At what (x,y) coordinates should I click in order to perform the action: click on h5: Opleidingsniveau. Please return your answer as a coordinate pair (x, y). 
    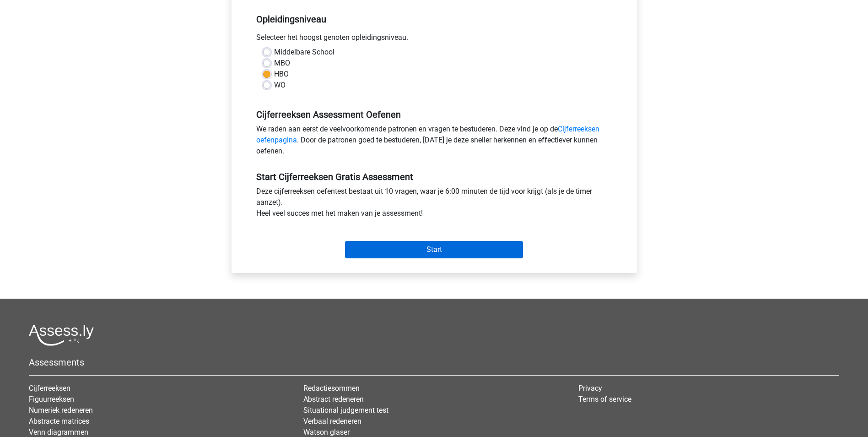
    Looking at the image, I should click on (434, 19).